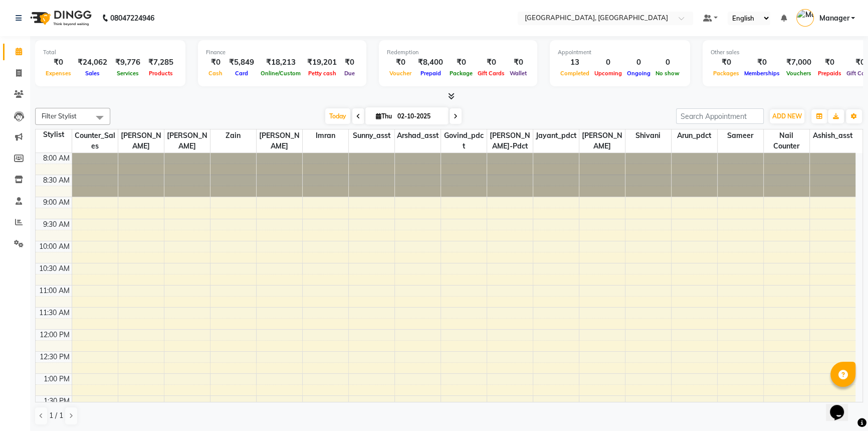 The width and height of the screenshot is (868, 431). What do you see at coordinates (805, 17) in the screenshot?
I see `img: Manager` at bounding box center [805, 17].